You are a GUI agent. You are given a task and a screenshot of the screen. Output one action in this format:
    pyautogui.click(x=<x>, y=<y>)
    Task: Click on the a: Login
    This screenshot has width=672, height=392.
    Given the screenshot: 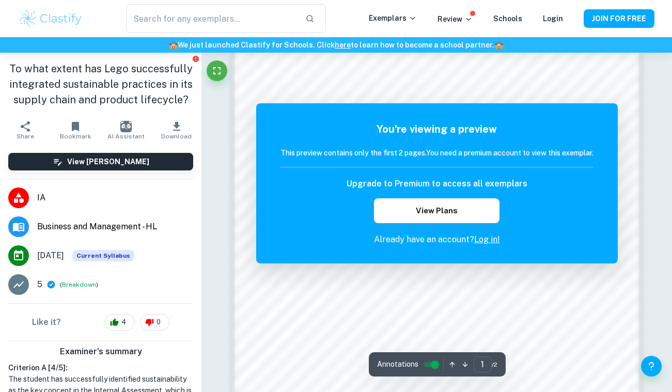 What is the action you would take?
    pyautogui.click(x=552, y=19)
    